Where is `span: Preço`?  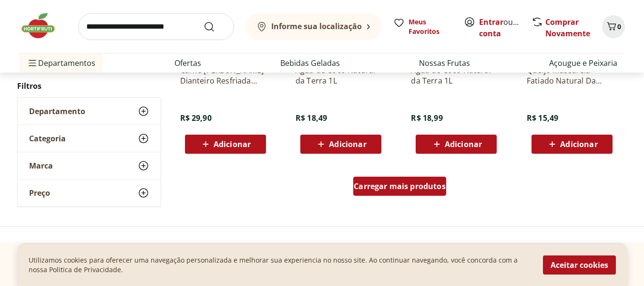
span: Preço is located at coordinates (39, 193).